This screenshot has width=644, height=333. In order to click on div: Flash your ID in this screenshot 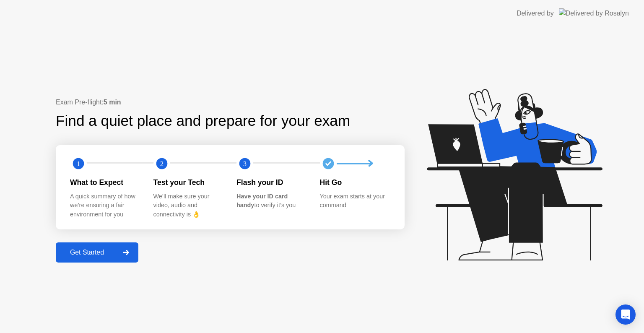, I will do `click(271, 182)`.